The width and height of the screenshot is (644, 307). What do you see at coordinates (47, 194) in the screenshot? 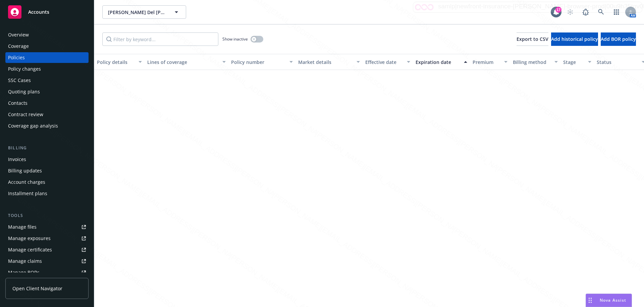
I see `a: Installment plans` at bounding box center [47, 194].